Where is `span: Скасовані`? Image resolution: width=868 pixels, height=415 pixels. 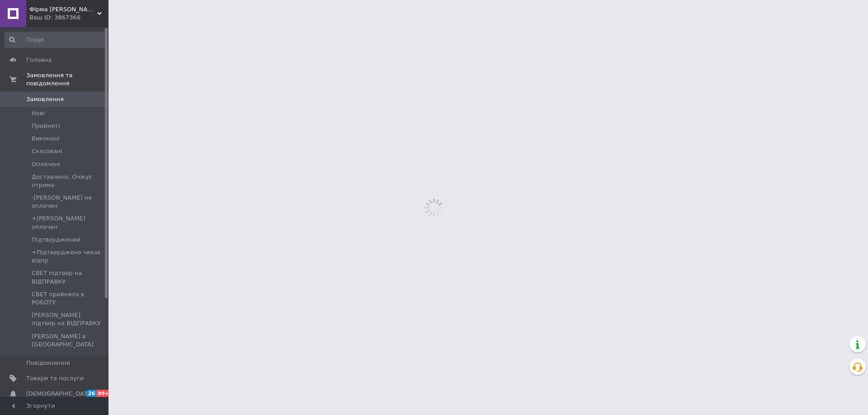 span: Скасовані is located at coordinates (47, 152).